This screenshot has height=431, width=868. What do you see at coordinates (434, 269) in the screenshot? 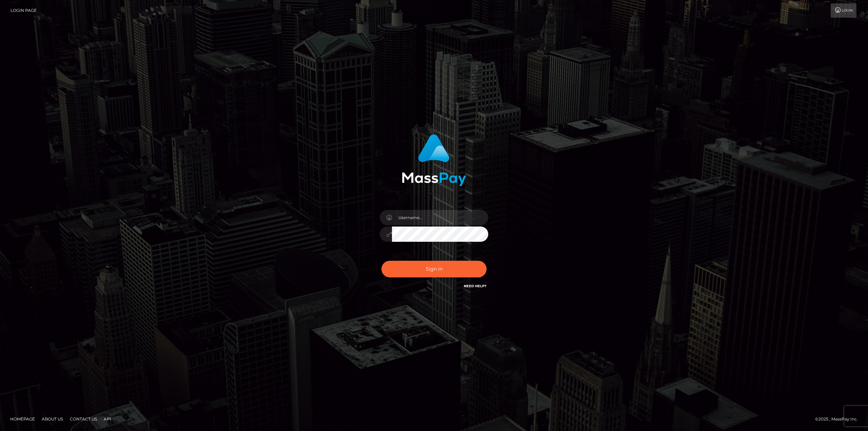
I see `button: Sign in` at bounding box center [434, 269].